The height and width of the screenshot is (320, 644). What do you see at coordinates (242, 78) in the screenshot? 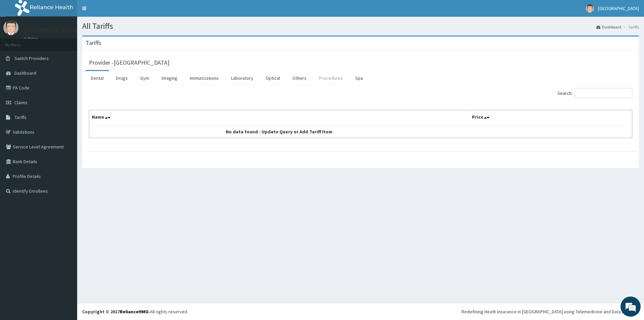
I see `a: Laboratory` at bounding box center [242, 78].